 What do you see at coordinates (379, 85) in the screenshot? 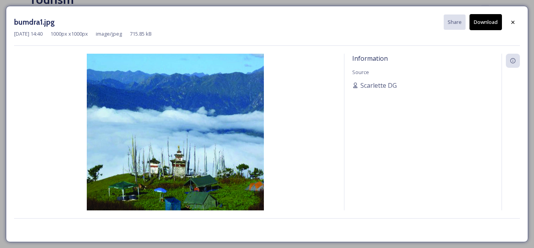
I see `span: Scarlette DG` at bounding box center [379, 85].